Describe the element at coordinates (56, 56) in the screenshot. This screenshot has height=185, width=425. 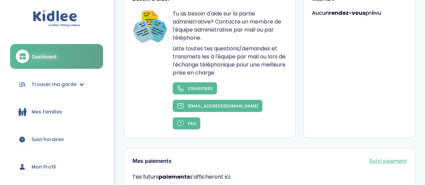
I see `a: Dashboard` at that location.